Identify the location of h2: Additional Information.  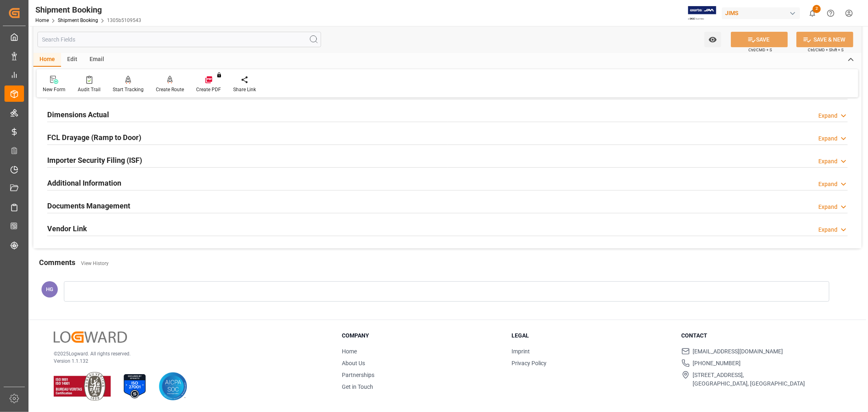
(84, 183).